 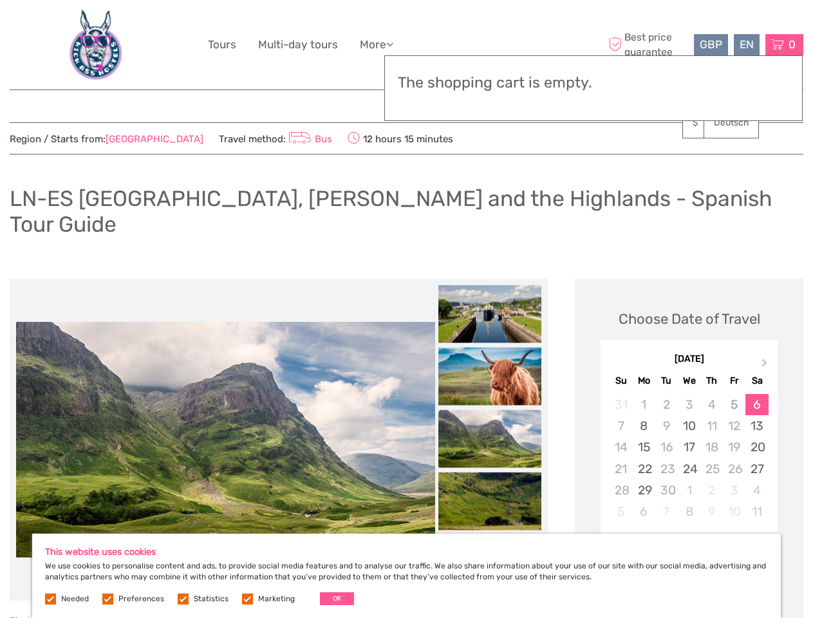 I want to click on h3: The shopping cart is empty., so click(x=594, y=83).